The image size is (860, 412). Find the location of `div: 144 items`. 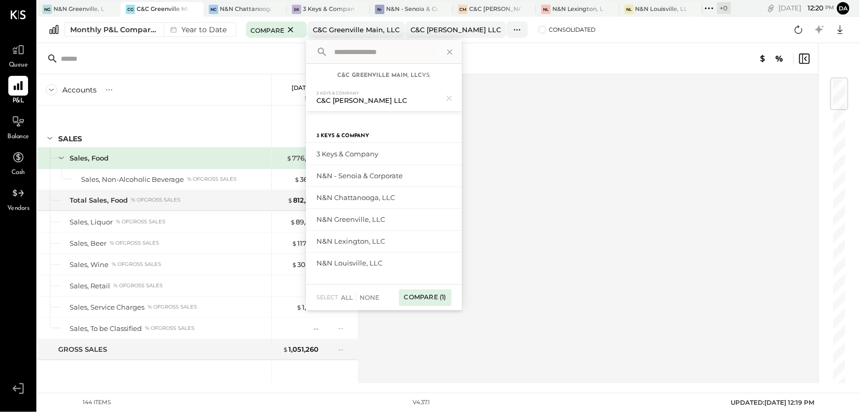

div: 144 items is located at coordinates (97, 403).